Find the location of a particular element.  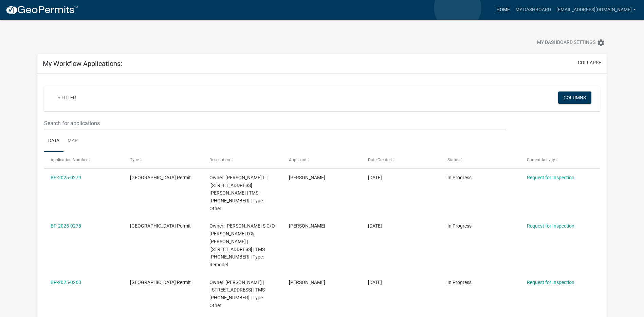

a: BP-2025-0260 is located at coordinates (66, 282).